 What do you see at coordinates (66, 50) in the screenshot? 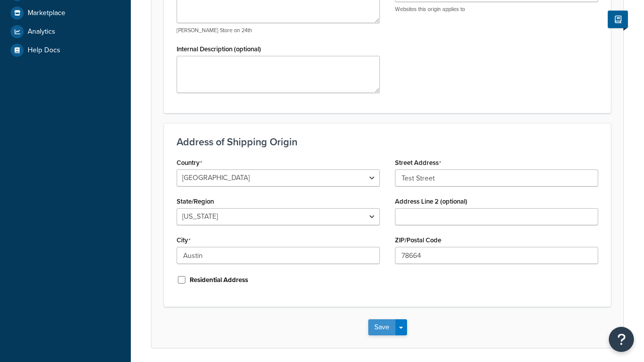
I see `a: Help Docs` at bounding box center [66, 50].